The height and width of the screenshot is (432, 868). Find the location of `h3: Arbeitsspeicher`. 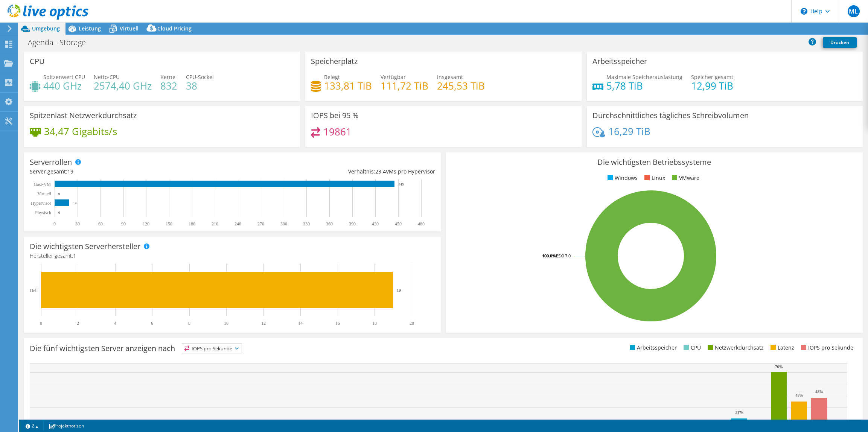

h3: Arbeitsspeicher is located at coordinates (619, 61).